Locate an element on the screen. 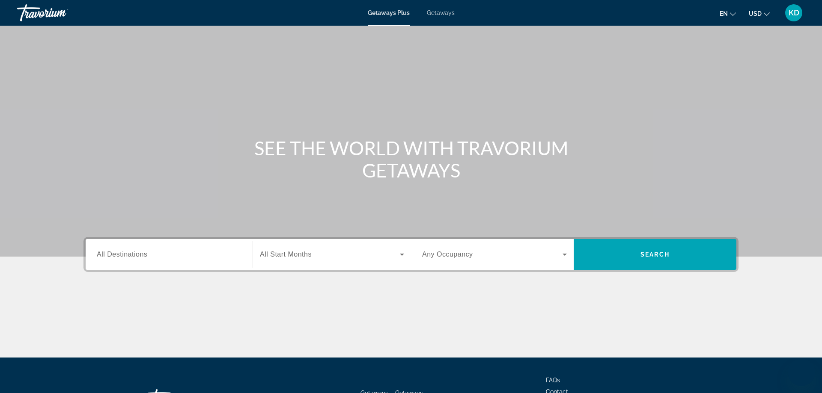  h1: SEE THE WORLD WITH TRAVORIUM GETAWAYS is located at coordinates (411, 159).